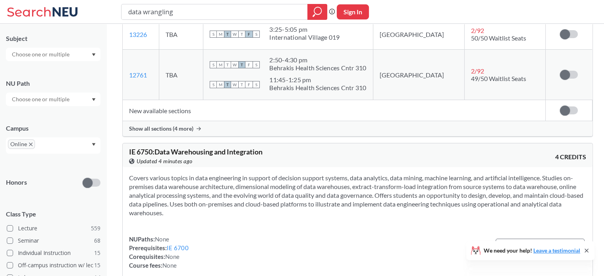 The height and width of the screenshot is (276, 604). Describe the element at coordinates (159, 252) in the screenshot. I see `div: NUPaths: Prerequisites: Corequisites: Course fees:` at that location.